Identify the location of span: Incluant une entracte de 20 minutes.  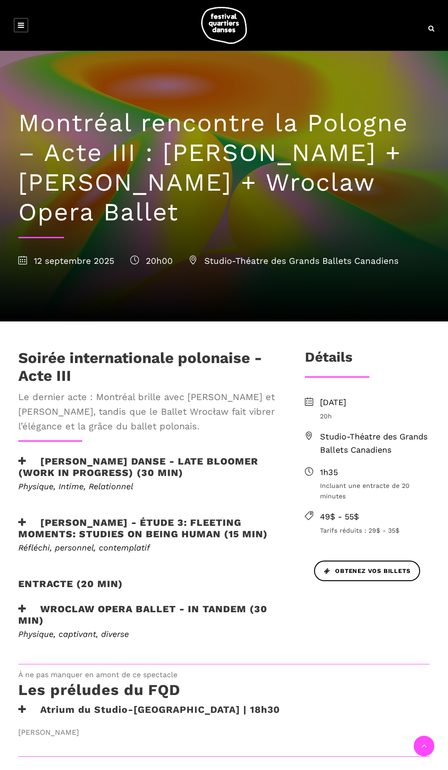
(375, 490).